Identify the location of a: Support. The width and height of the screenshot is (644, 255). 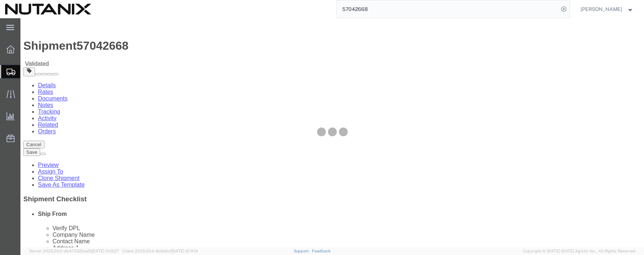
(303, 251).